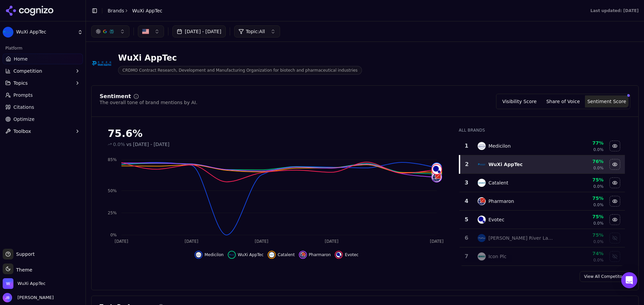 The height and width of the screenshot is (305, 644). I want to click on button: Show charles river laboratories data, so click(615, 238).